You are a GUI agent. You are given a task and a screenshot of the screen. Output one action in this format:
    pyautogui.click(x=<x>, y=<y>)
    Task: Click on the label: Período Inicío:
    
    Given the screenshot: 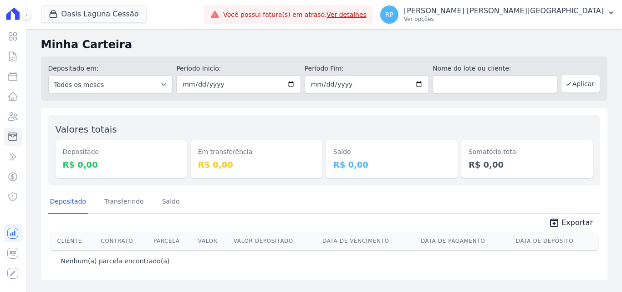 What is the action you would take?
    pyautogui.click(x=238, y=68)
    